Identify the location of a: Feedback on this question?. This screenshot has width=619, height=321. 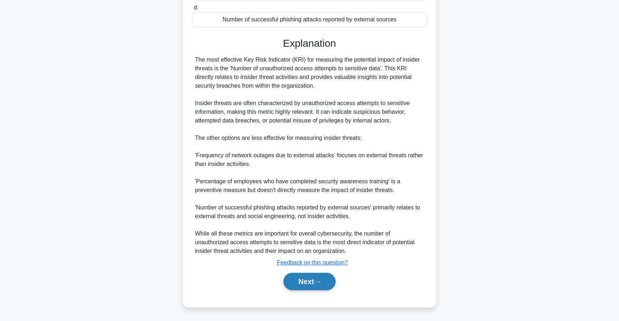
(312, 262).